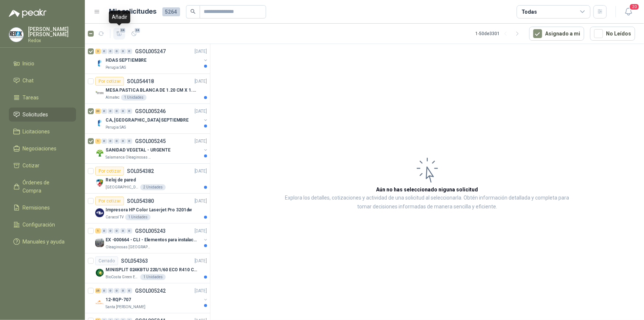  What do you see at coordinates (43, 115) in the screenshot?
I see `a: Solicitudes` at bounding box center [43, 115].